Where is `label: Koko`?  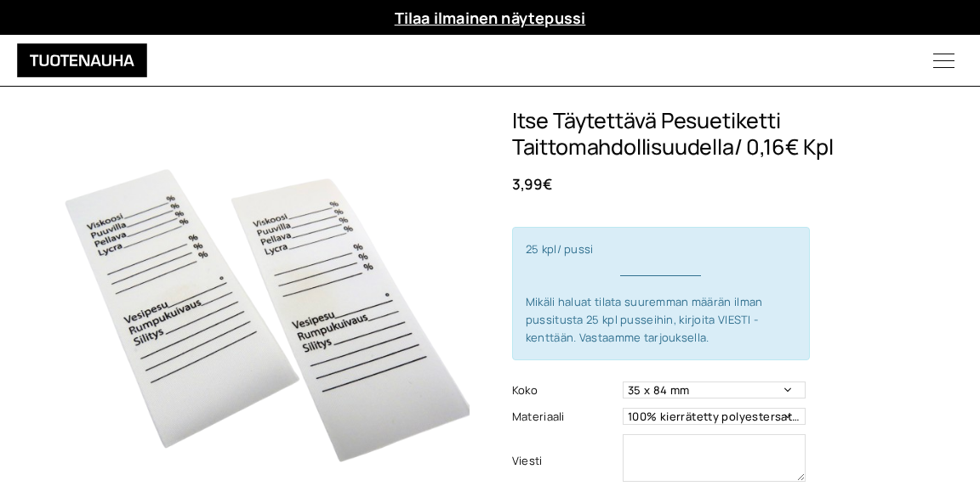
label: Koko is located at coordinates (565, 390).